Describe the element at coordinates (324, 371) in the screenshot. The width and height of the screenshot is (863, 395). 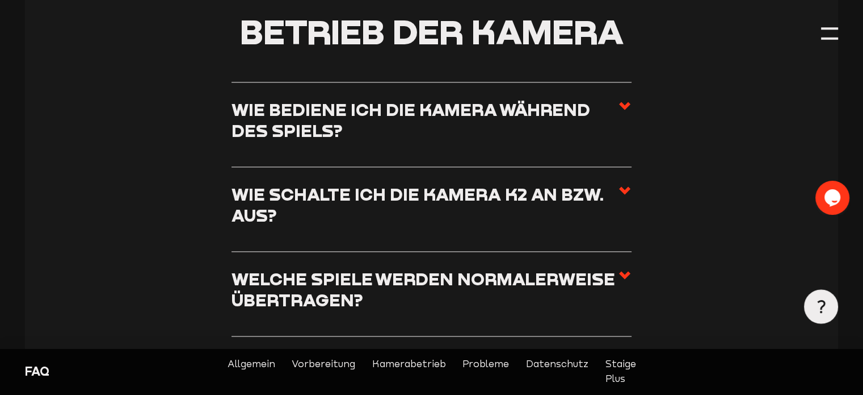
I see `a: Vorbereitung` at that location.